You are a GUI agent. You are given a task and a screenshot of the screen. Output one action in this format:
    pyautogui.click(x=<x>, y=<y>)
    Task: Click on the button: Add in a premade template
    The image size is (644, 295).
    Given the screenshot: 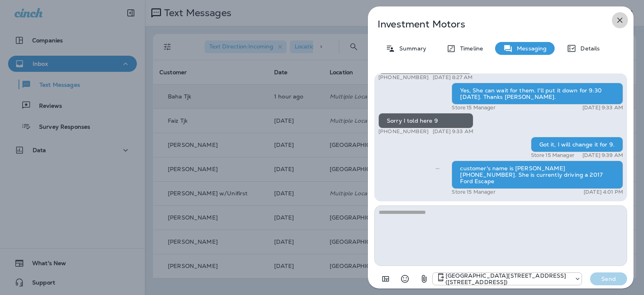 What is the action you would take?
    pyautogui.click(x=386, y=279)
    